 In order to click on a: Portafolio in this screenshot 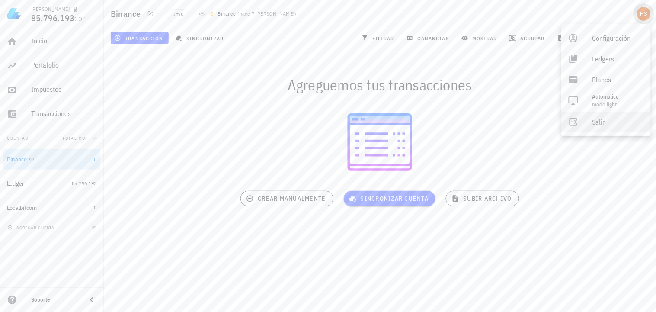, I will do `click(52, 66)`.